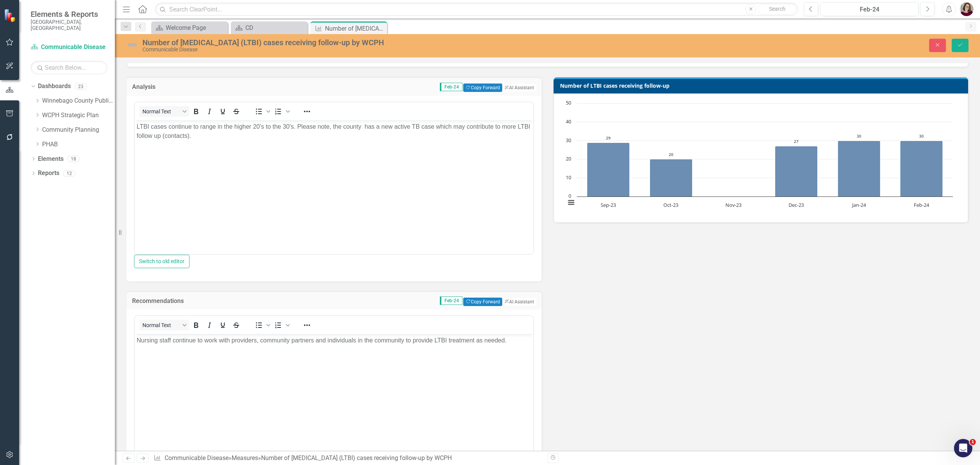  What do you see at coordinates (79, 130) in the screenshot?
I see `a: Community Planning` at bounding box center [79, 130].